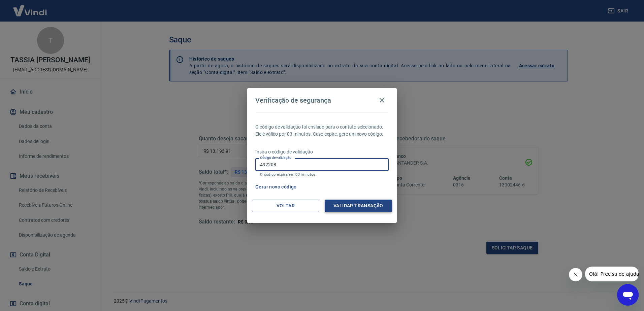  What do you see at coordinates (286, 205) in the screenshot?
I see `button: Voltar` at bounding box center [286, 205].